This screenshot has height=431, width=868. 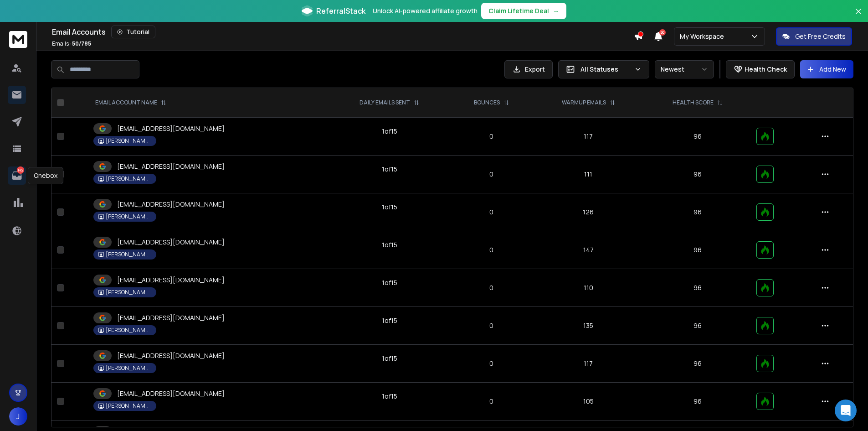 What do you see at coordinates (588, 174) in the screenshot?
I see `td: 111` at bounding box center [588, 174].